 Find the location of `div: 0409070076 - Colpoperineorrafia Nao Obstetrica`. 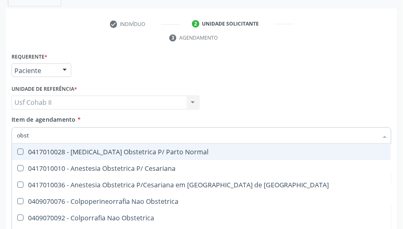

div: 0409070076 - Colpoperineorrafia Nao Obstetrica is located at coordinates (201, 201).